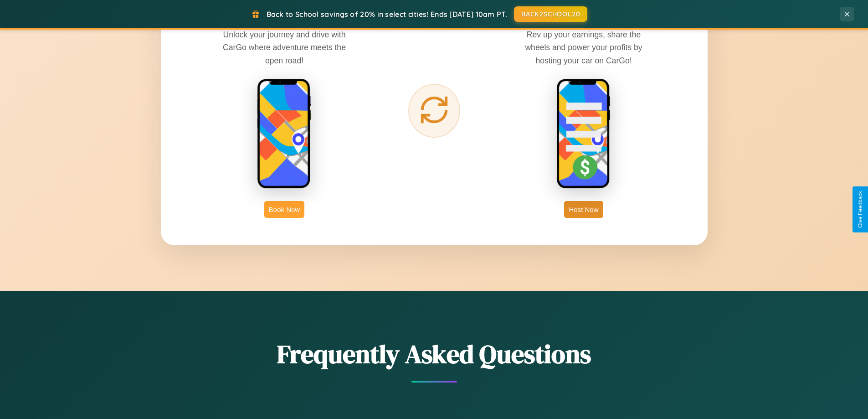 This screenshot has height=419, width=868. Describe the element at coordinates (583, 209) in the screenshot. I see `button: Host Now` at that location.